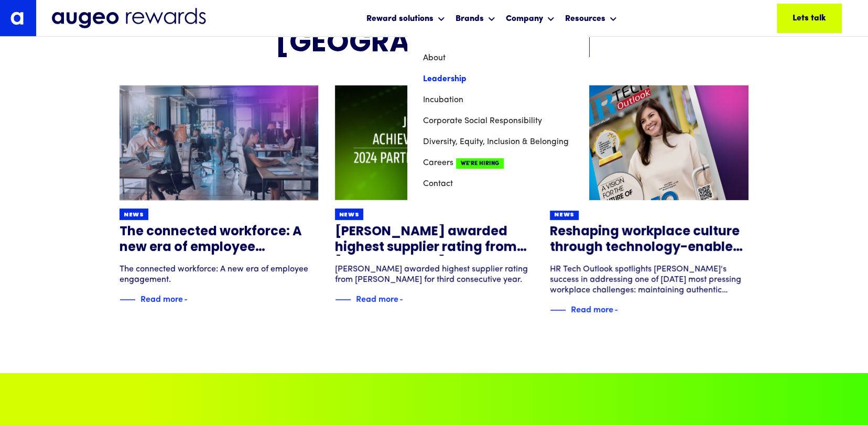 The height and width of the screenshot is (425, 868). What do you see at coordinates (498, 100) in the screenshot?
I see `a: Incubation` at bounding box center [498, 100].